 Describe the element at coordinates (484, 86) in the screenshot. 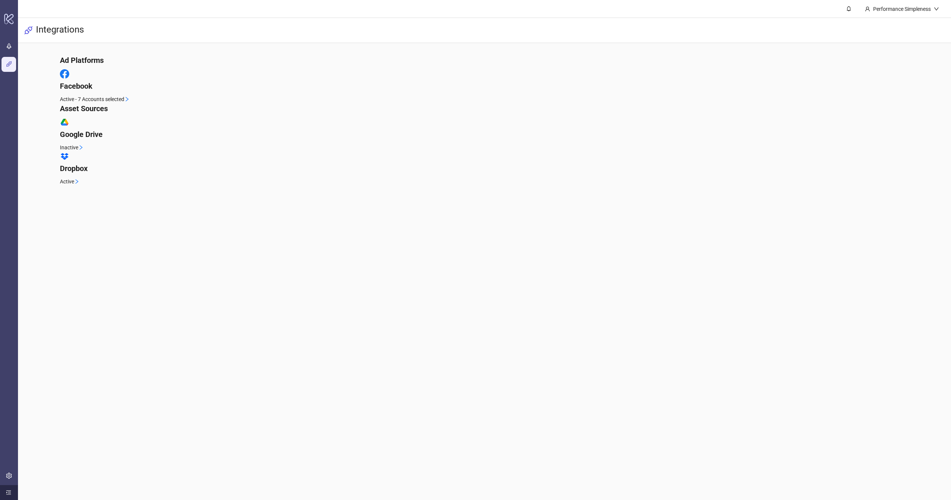

I see `h4: Facebook` at that location.